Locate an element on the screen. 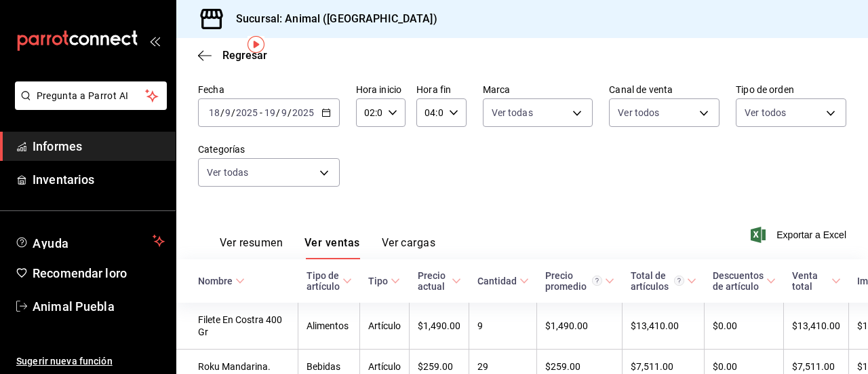 This screenshot has height=374, width=868. font: Regresar is located at coordinates (245, 55).